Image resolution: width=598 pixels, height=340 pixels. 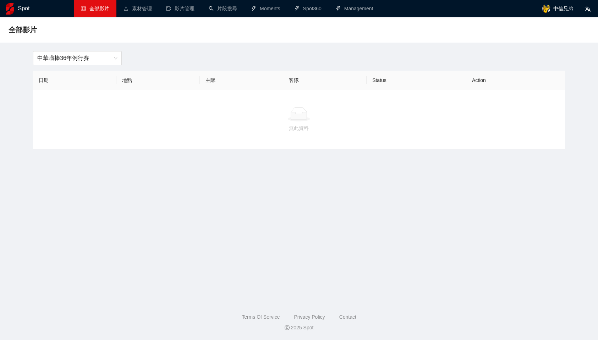 I want to click on img: avatar, so click(x=546, y=9).